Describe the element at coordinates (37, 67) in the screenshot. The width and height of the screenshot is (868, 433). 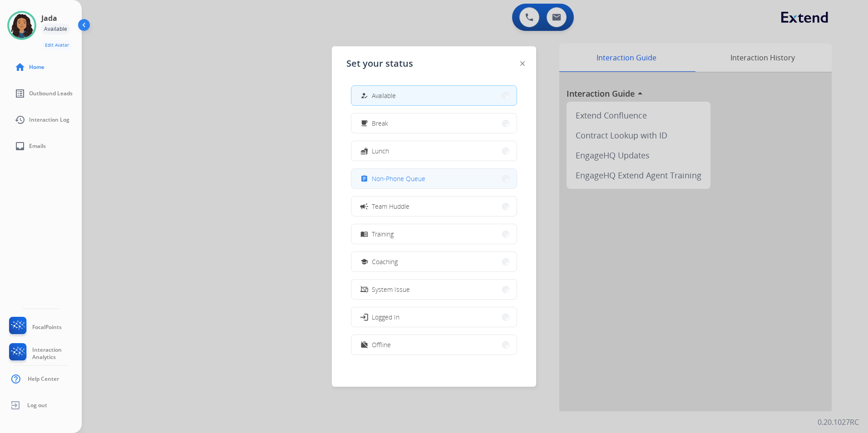
I see `span: Home` at that location.